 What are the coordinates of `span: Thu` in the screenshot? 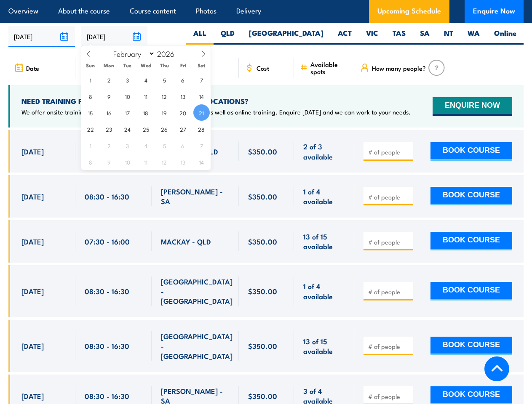 It's located at (164, 65).